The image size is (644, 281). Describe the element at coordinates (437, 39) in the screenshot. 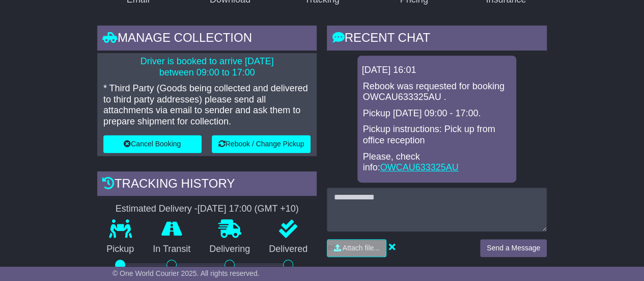

I see `div: RECENT CHAT` at that location.